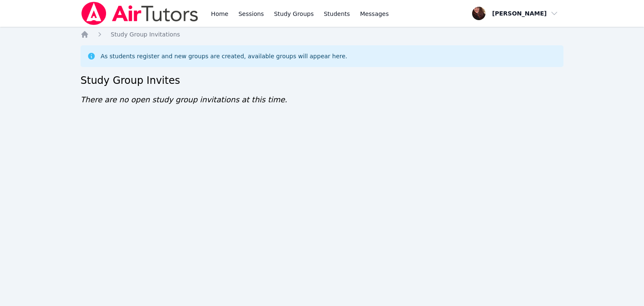 This screenshot has height=306, width=644. I want to click on span: Study Group Invitations, so click(145, 35).